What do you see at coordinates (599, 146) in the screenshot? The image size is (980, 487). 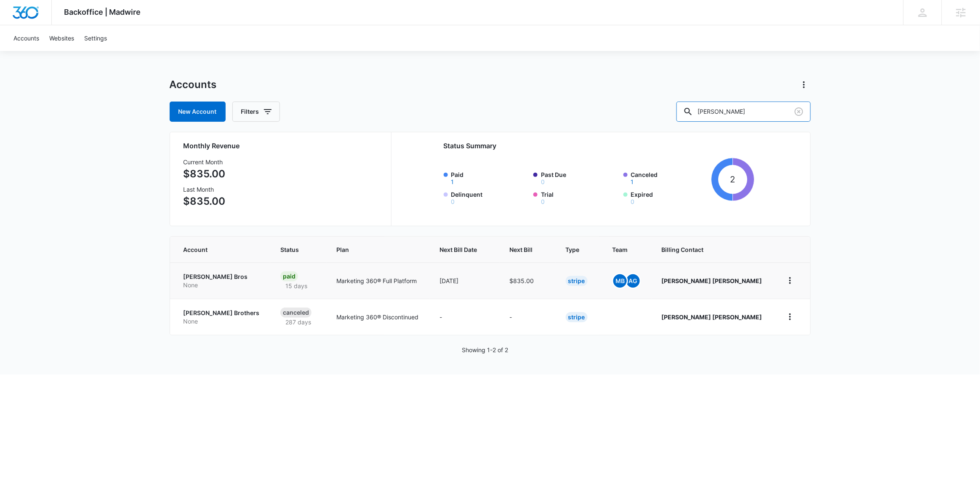 I see `h2: Status Summary` at bounding box center [599, 146].